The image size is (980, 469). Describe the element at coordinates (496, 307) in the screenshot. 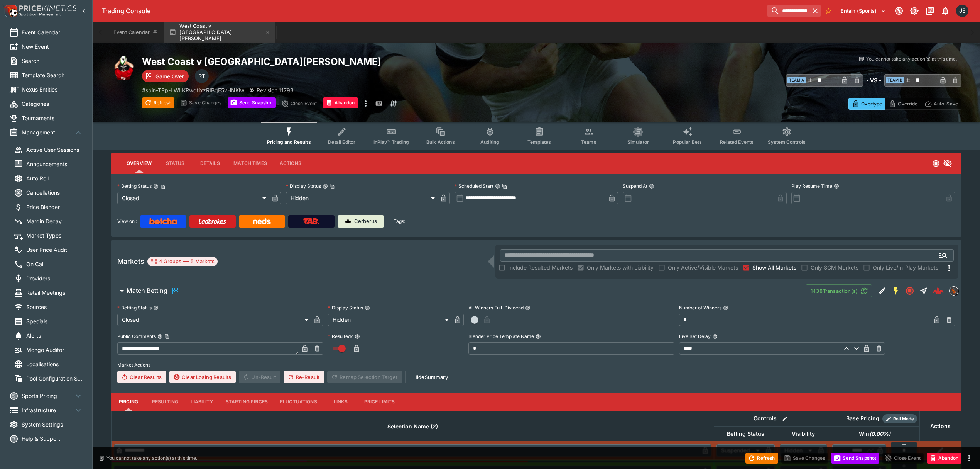

I see `p: All Winners Full-Dividend` at that location.